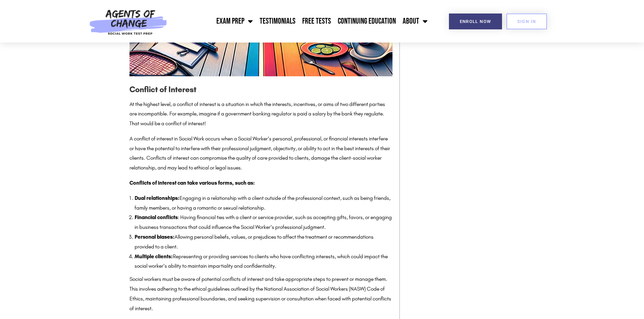  Describe the element at coordinates (475, 21) in the screenshot. I see `a: Enroll Now` at that location.